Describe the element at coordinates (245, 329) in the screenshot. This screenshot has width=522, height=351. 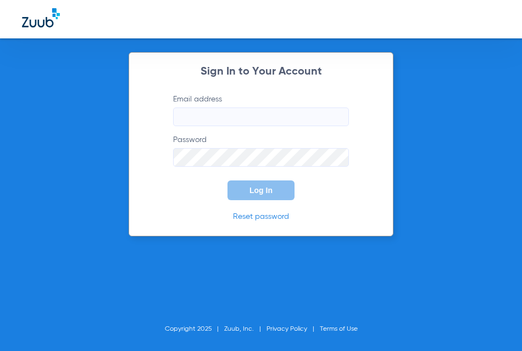
I see `li: Zuub, Inc.` at that location.